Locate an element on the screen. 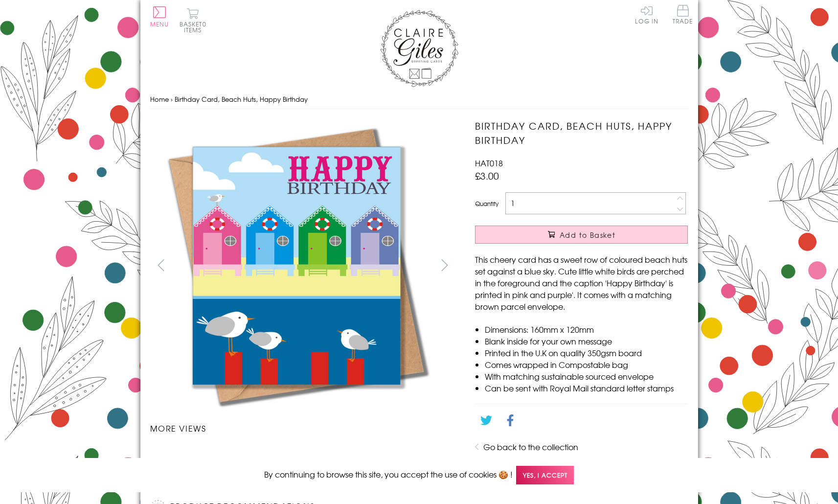 The width and height of the screenshot is (838, 504). ul: Carousel Pagination is located at coordinates (303, 454).